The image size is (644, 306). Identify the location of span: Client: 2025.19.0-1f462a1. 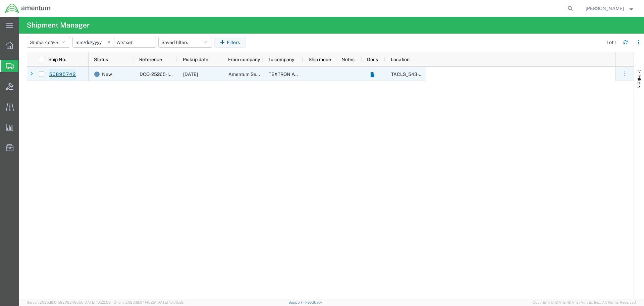
(149, 302).